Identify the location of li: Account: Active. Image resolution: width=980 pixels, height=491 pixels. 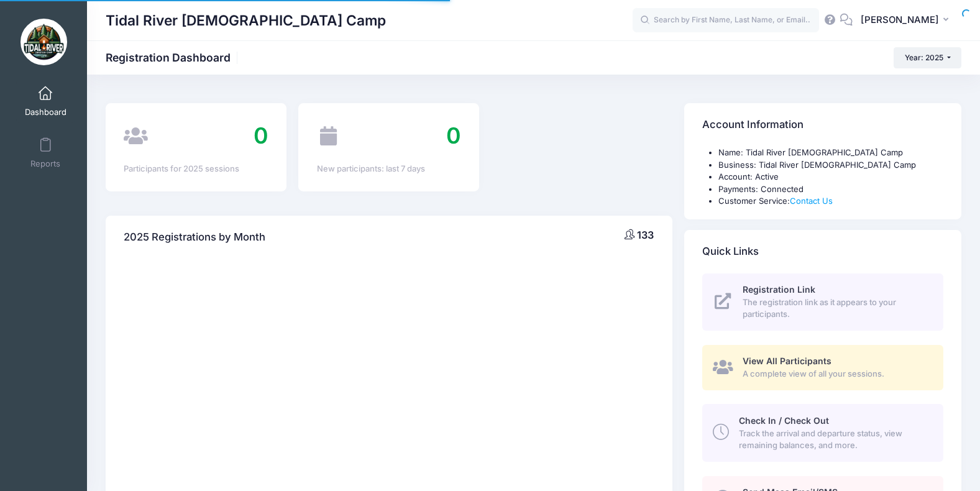
(830, 177).